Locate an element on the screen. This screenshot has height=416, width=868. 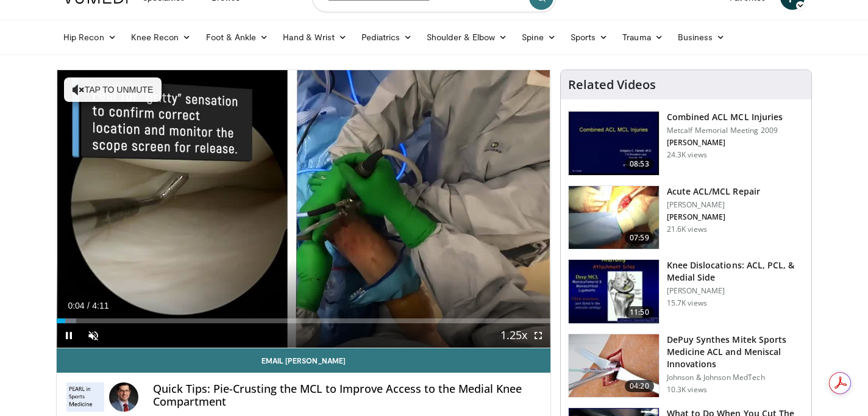
img: PEARL in Sports Medicine is located at coordinates (86, 397).